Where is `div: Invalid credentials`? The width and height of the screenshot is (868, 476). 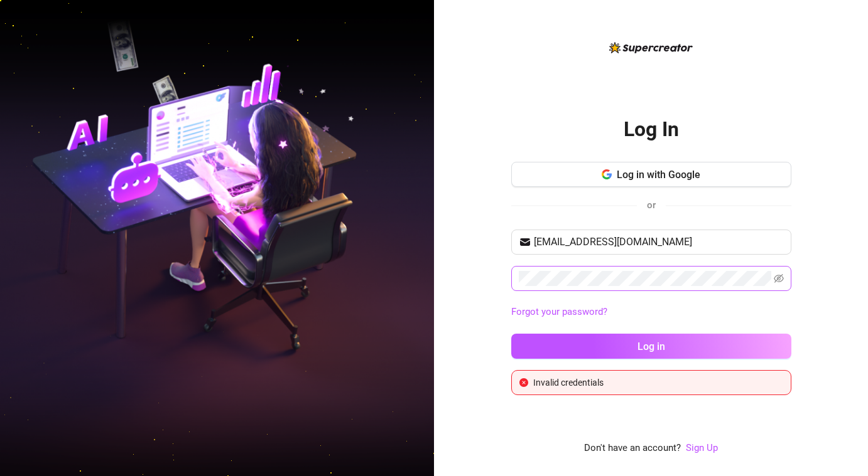 div: Invalid credentials is located at coordinates (658, 383).